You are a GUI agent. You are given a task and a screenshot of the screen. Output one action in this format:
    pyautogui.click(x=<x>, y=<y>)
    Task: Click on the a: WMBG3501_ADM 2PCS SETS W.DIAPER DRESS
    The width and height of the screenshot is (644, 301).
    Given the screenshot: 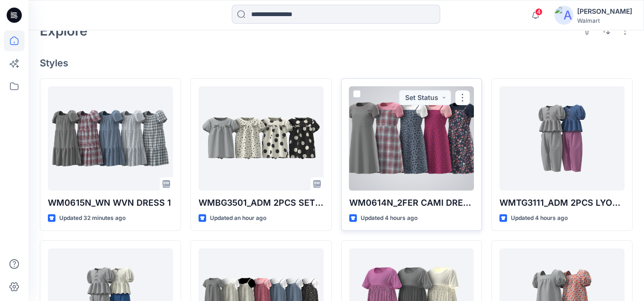 What is the action you would take?
    pyautogui.click(x=261, y=139)
    